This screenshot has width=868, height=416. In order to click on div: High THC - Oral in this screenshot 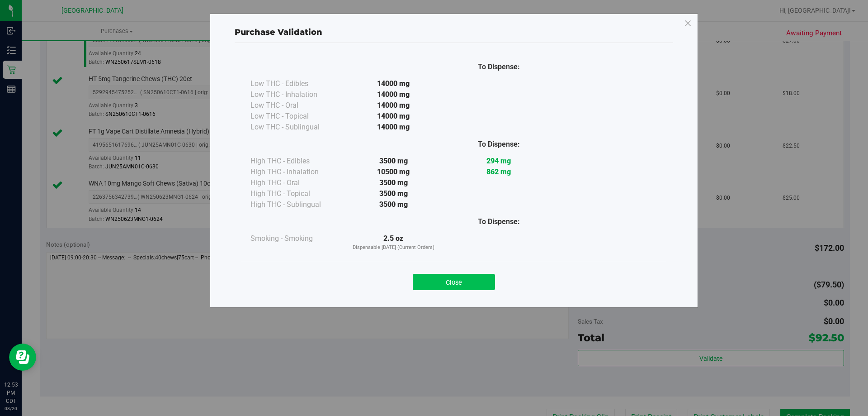, I will do `click(296, 183)`.